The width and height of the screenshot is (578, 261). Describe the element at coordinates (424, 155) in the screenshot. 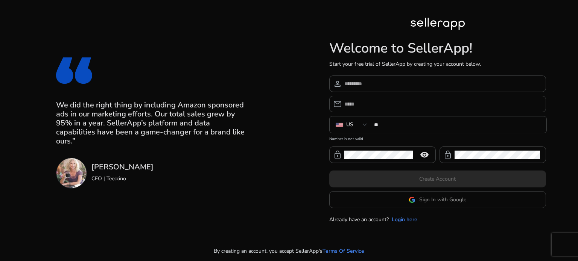

I see `mat-icon: remove_red_eye` at that location.